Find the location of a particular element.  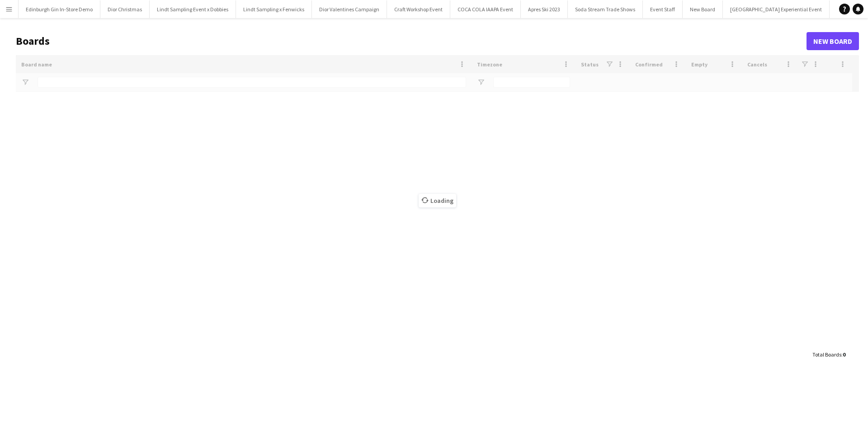

button: Dior Christmas is located at coordinates (125, 9).